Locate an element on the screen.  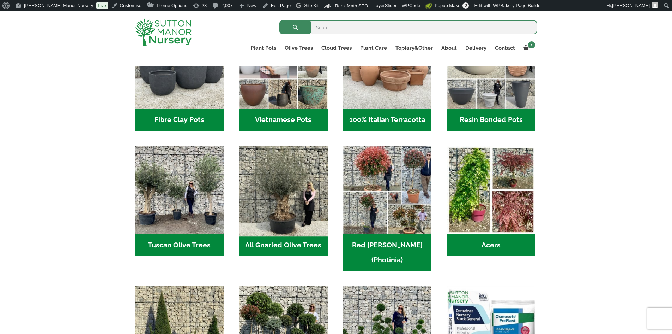
h2: Tuscan Olive Trees is located at coordinates (179, 245).